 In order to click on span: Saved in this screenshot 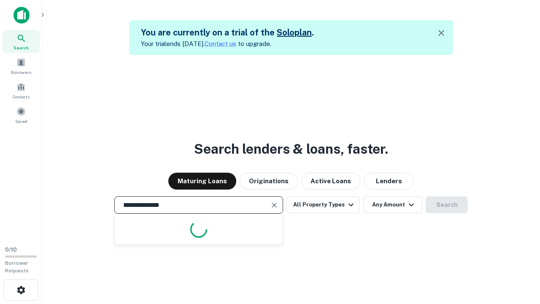, I will do `click(21, 121)`.